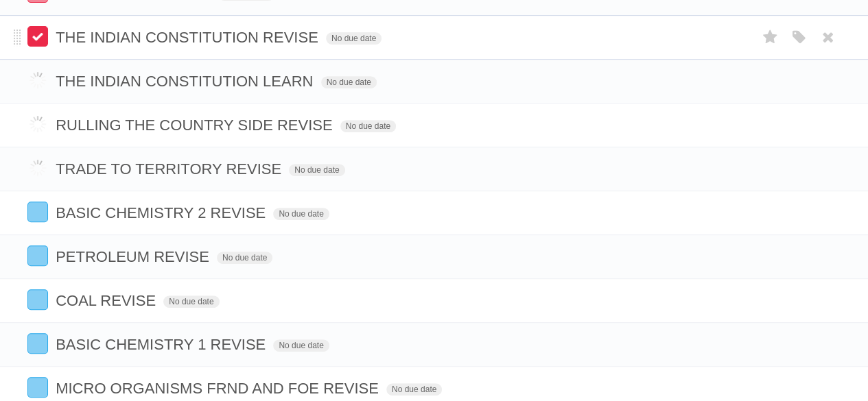  Describe the element at coordinates (219, 388) in the screenshot. I see `span: MICRO ORGANISMS FRND AND FOE REVISE` at that location.